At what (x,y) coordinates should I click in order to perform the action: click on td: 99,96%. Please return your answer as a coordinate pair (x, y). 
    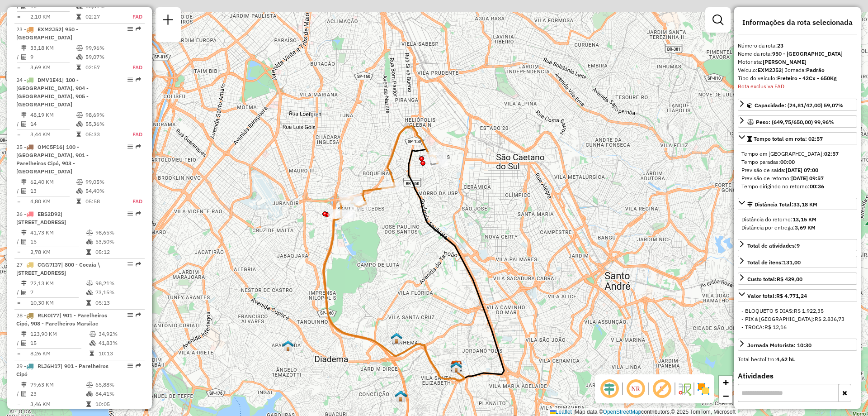
    Looking at the image, I should click on (104, 48).